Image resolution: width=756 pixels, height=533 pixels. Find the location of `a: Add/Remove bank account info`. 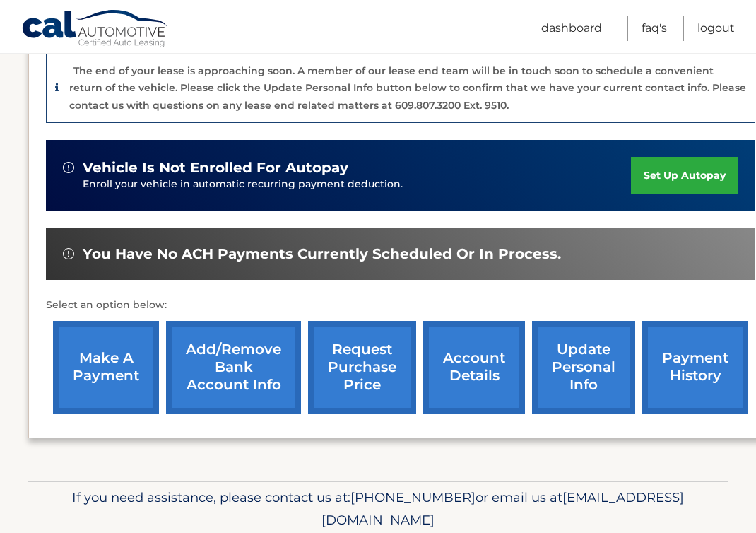

a: Add/Remove bank account info is located at coordinates (233, 367).